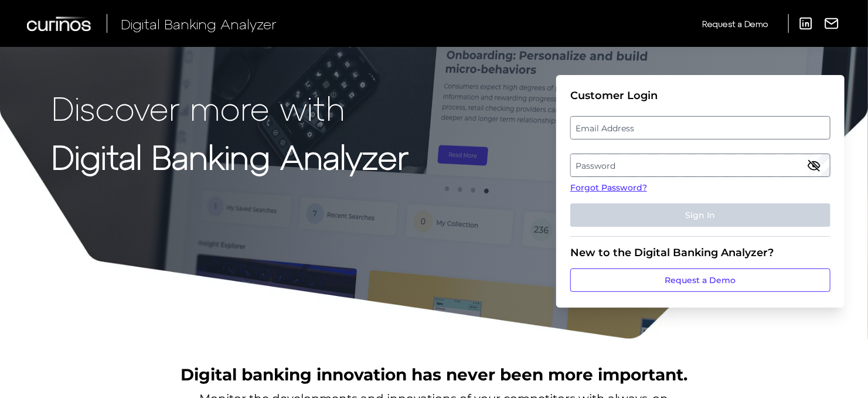  Describe the element at coordinates (60, 23) in the screenshot. I see `img: Curinos` at that location.